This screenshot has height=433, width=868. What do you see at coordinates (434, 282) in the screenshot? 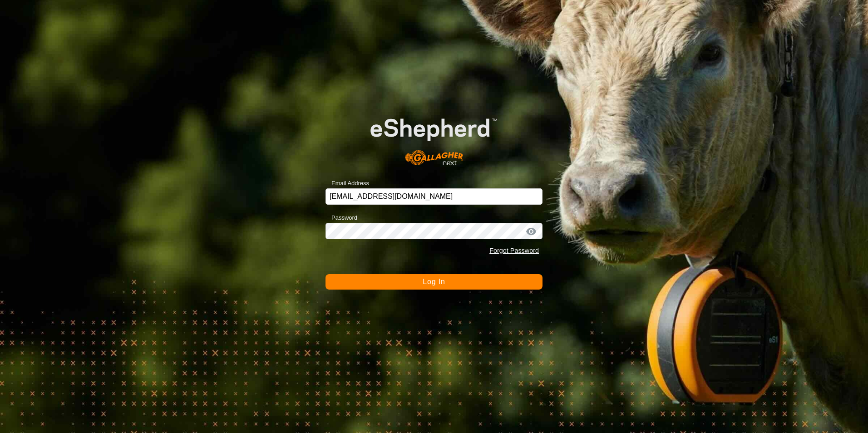
I see `button: Log In` at bounding box center [434, 282].